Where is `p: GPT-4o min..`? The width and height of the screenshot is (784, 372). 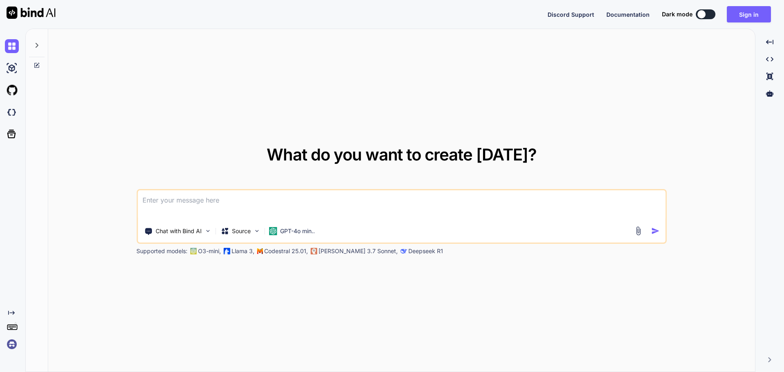
p: GPT-4o min.. is located at coordinates (297, 231).